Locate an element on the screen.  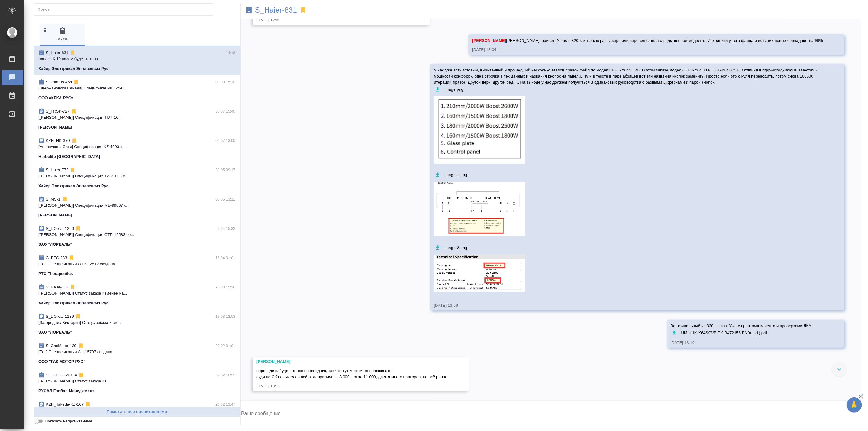
p: S_FRSK-727 is located at coordinates (58, 112).